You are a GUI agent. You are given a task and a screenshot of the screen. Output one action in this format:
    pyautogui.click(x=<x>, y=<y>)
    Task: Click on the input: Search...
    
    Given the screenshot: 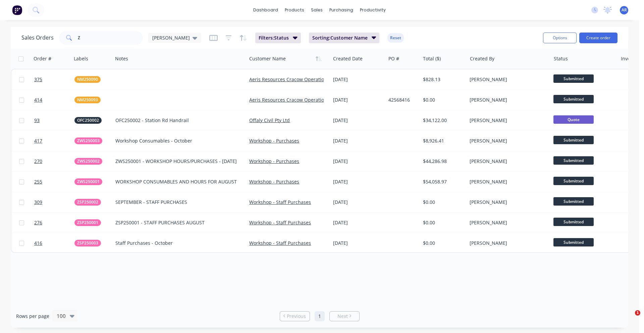 What is the action you would take?
    pyautogui.click(x=110, y=38)
    